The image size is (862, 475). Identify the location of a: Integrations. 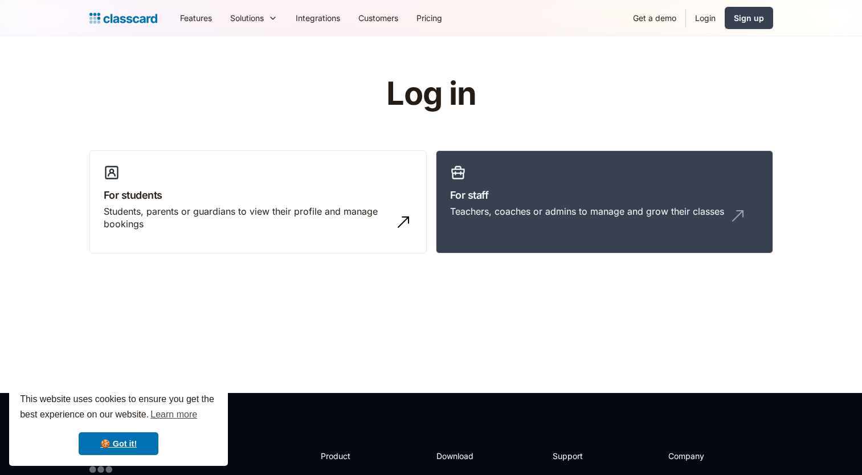
(318, 18).